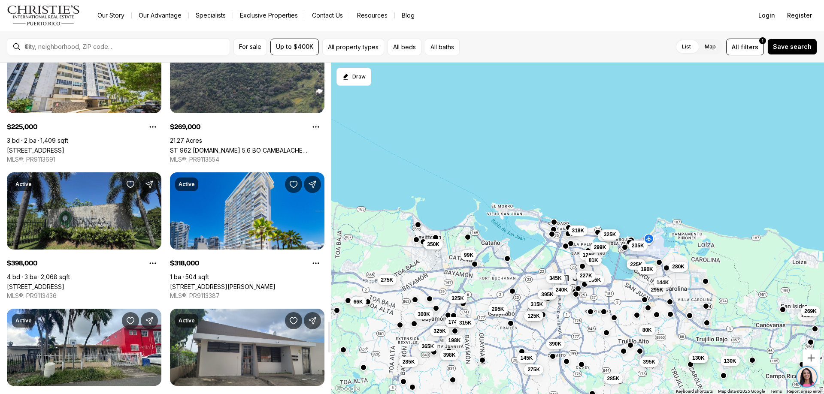 The width and height of the screenshot is (824, 394). Describe the element at coordinates (710, 47) in the screenshot. I see `label: Map` at that location.